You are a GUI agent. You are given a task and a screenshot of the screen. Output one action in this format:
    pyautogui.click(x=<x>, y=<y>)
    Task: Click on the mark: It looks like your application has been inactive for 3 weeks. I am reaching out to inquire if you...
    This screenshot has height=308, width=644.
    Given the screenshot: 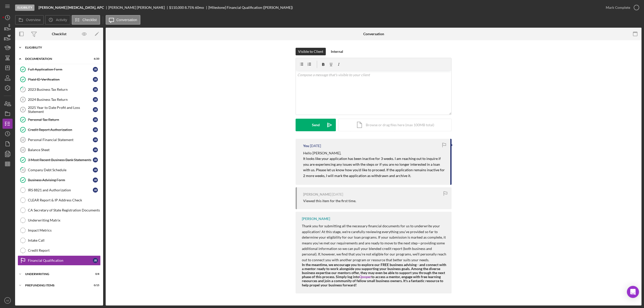 What is the action you would take?
    pyautogui.click(x=374, y=167)
    